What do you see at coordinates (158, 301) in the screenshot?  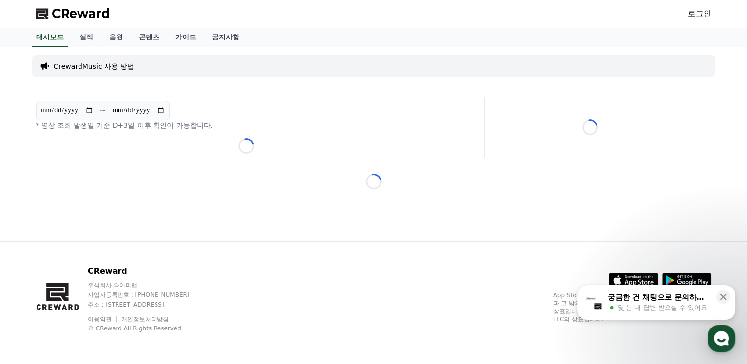 I see `span: 설정` at bounding box center [158, 301].